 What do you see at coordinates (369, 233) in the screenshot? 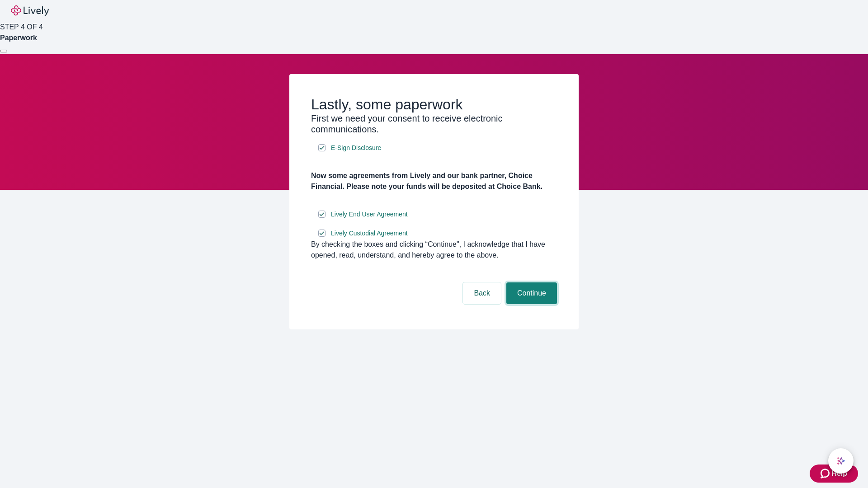
I see `span: Lively Custodial Agreement` at bounding box center [369, 233].